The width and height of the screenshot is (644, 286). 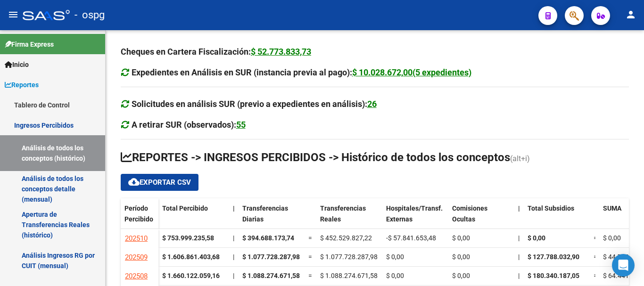 I want to click on mat-icon: menu, so click(x=13, y=15).